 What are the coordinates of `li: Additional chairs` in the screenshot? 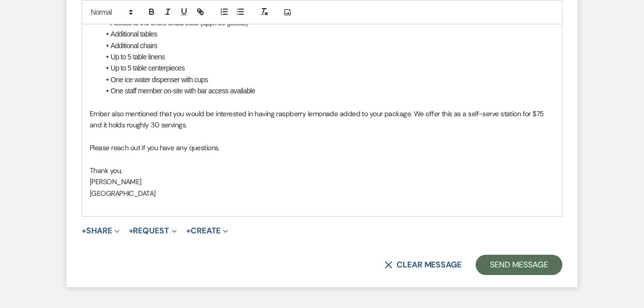 It's located at (327, 46).